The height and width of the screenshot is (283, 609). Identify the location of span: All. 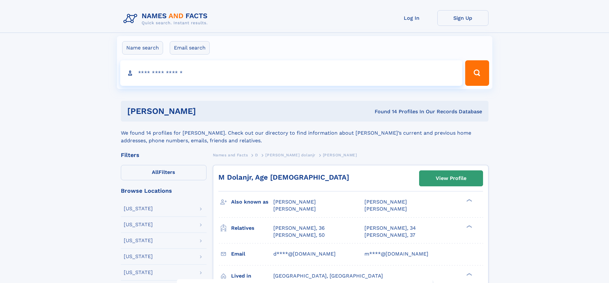
(155, 172).